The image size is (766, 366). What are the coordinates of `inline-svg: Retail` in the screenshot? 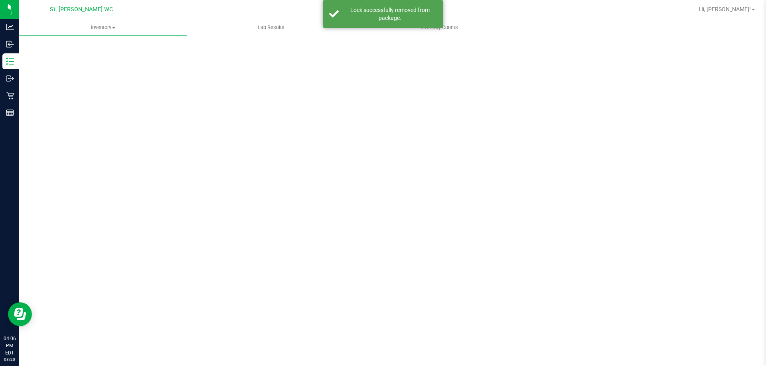 It's located at (10, 96).